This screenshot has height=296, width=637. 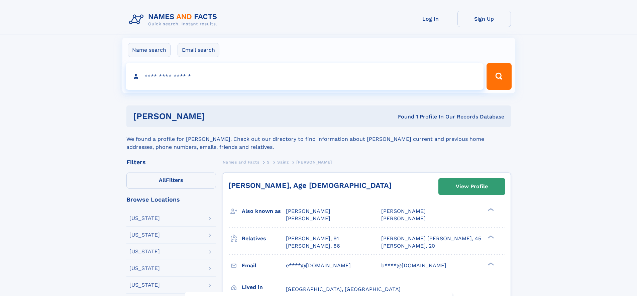 I want to click on div: Browse Locations, so click(x=171, y=200).